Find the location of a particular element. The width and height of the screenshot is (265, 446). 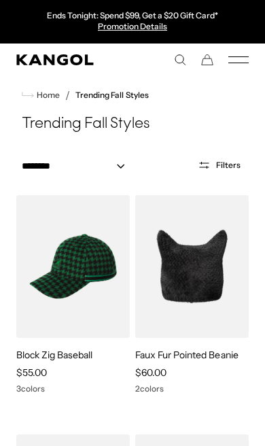

a: Faux Fur Pointed Beanie is located at coordinates (187, 355).